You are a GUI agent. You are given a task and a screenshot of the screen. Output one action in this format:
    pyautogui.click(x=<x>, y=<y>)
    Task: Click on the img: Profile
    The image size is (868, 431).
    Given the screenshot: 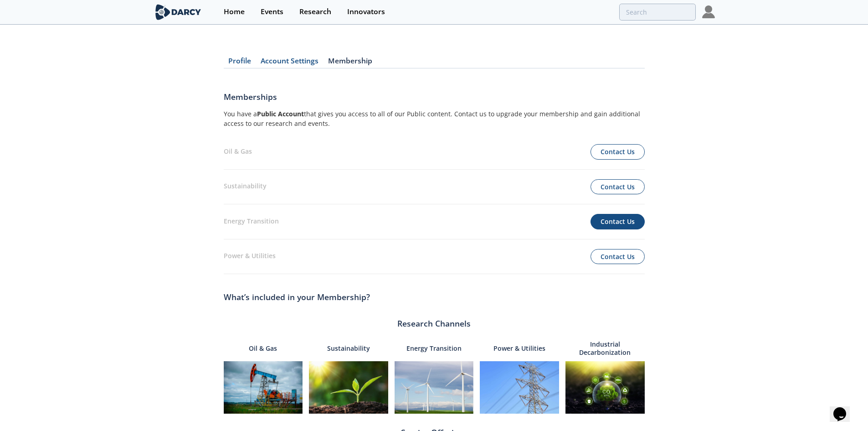 What is the action you would take?
    pyautogui.click(x=708, y=12)
    